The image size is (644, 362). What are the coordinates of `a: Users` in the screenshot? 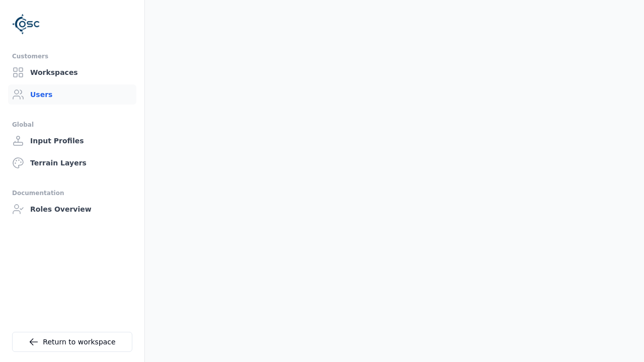 It's located at (72, 94).